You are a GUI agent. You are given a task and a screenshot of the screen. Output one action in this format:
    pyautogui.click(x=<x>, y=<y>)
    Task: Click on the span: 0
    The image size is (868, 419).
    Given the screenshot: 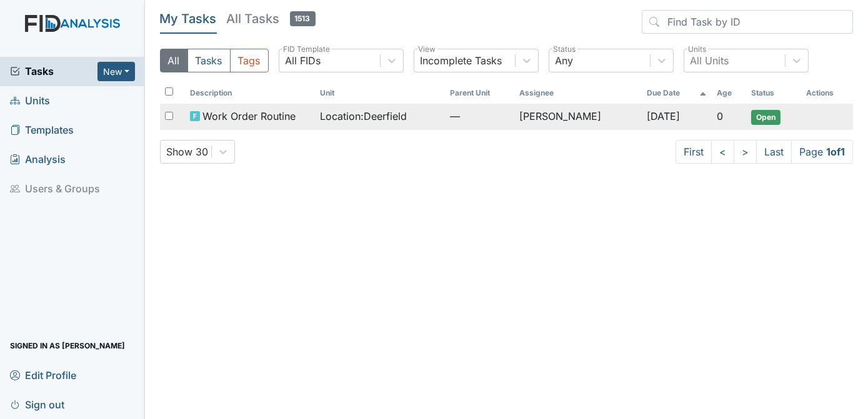 What is the action you would take?
    pyautogui.click(x=720, y=116)
    